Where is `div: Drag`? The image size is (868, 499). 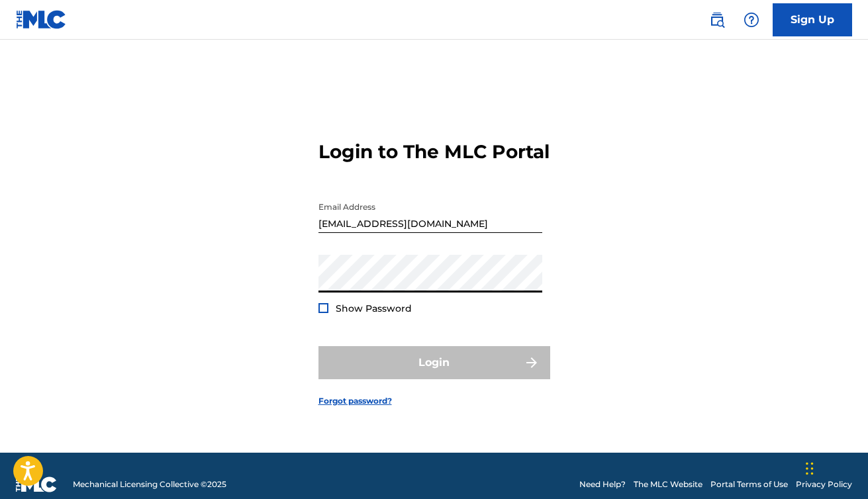
div: Drag is located at coordinates (810, 469).